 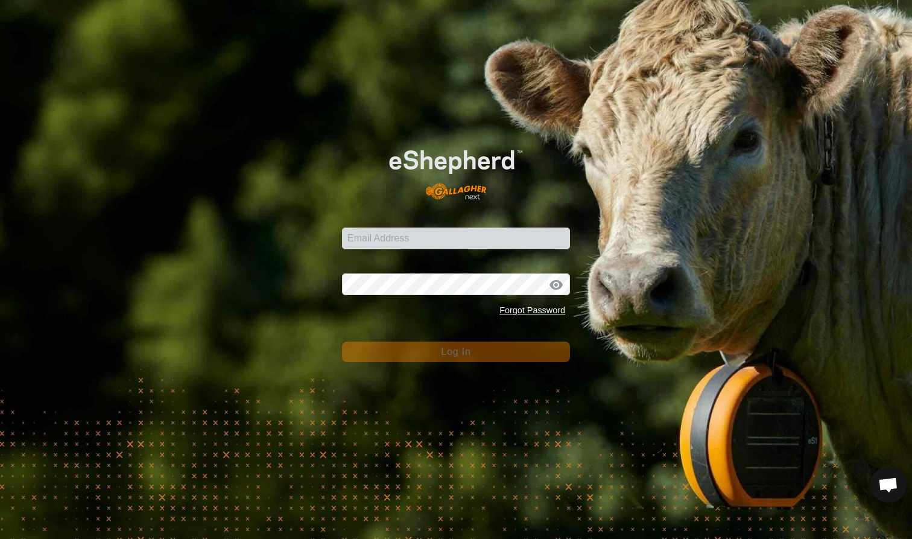 I want to click on a: Forgot Password, so click(x=532, y=310).